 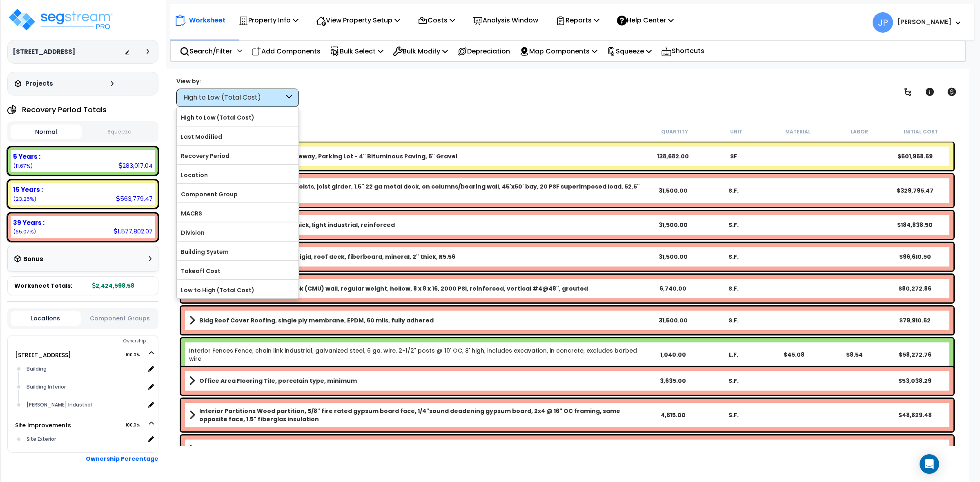 I want to click on p: Help Center, so click(x=646, y=20).